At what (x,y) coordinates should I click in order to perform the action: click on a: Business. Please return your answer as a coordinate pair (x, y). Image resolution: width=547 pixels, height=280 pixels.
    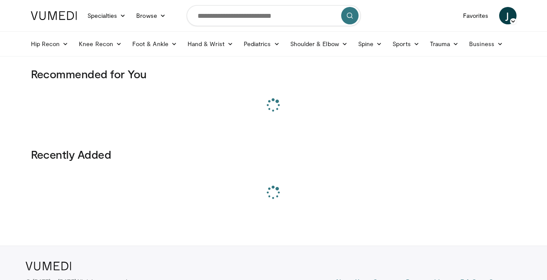
    Looking at the image, I should click on (486, 44).